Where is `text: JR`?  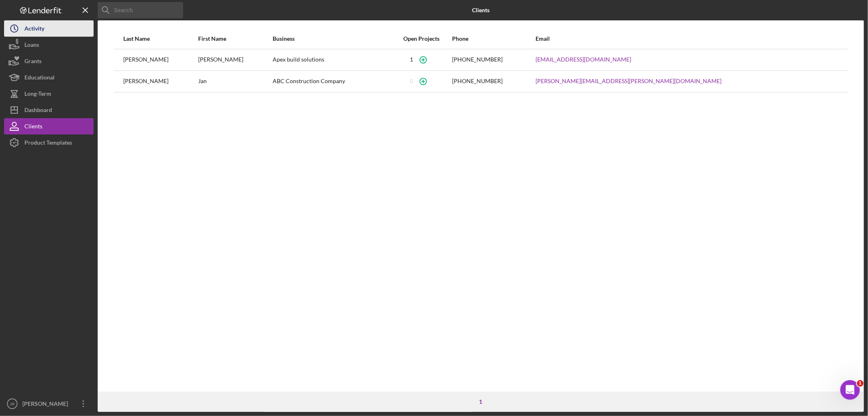 text: JR is located at coordinates (12, 404).